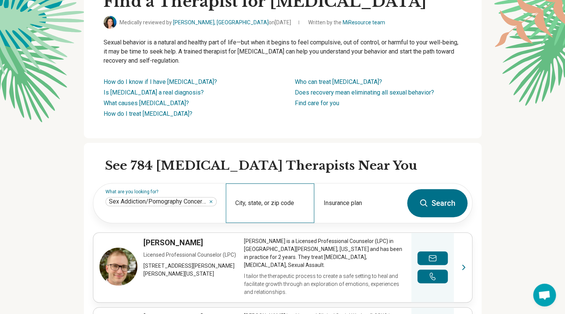 The width and height of the screenshot is (565, 314). What do you see at coordinates (346, 22) in the screenshot?
I see `span: Written by the` at bounding box center [346, 22].